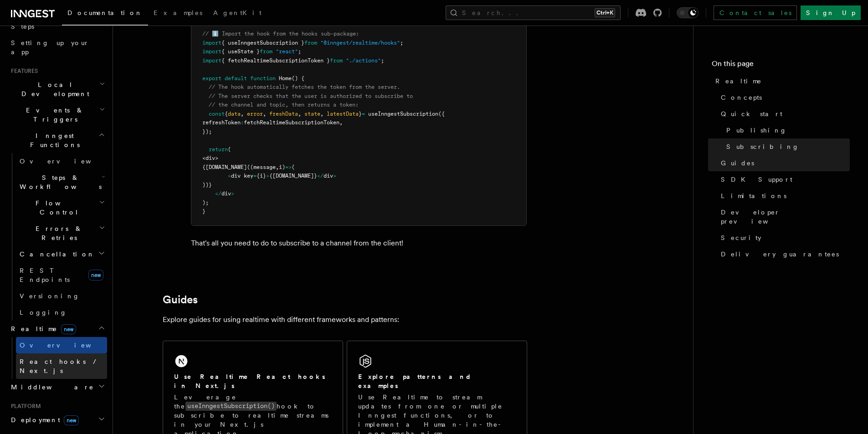 This screenshot has height=434, width=868. What do you see at coordinates (61, 208) in the screenshot?
I see `button: Flow Control` at bounding box center [61, 208].